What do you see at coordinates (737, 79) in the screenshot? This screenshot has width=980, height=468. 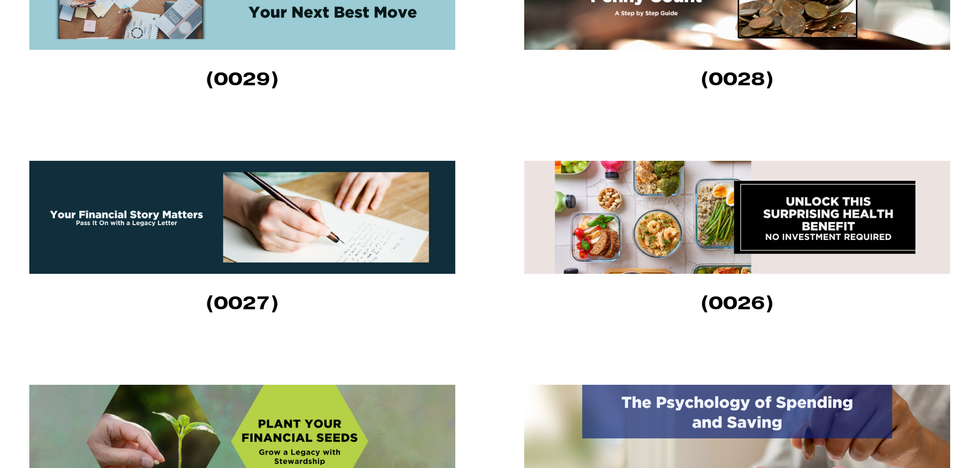 I see `strong: (0028)` at bounding box center [737, 79].